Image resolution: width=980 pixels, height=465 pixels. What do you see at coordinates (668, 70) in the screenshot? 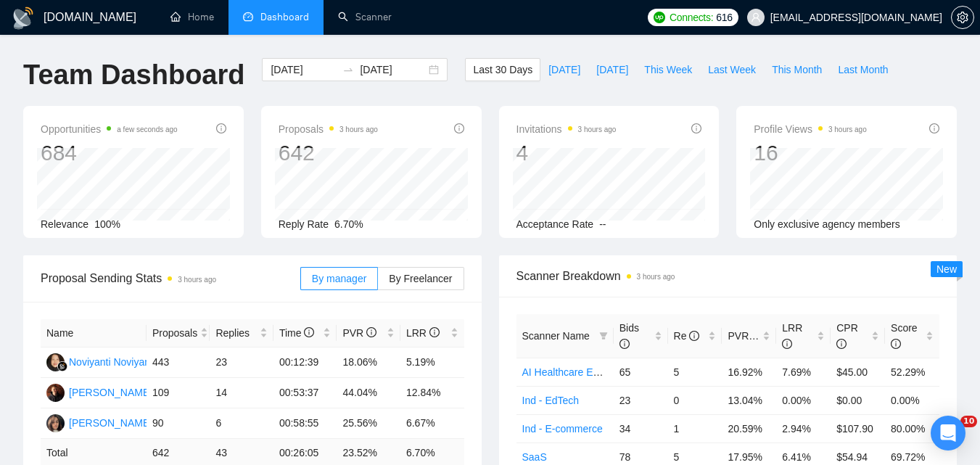
I see `button: This Week` at bounding box center [668, 70].